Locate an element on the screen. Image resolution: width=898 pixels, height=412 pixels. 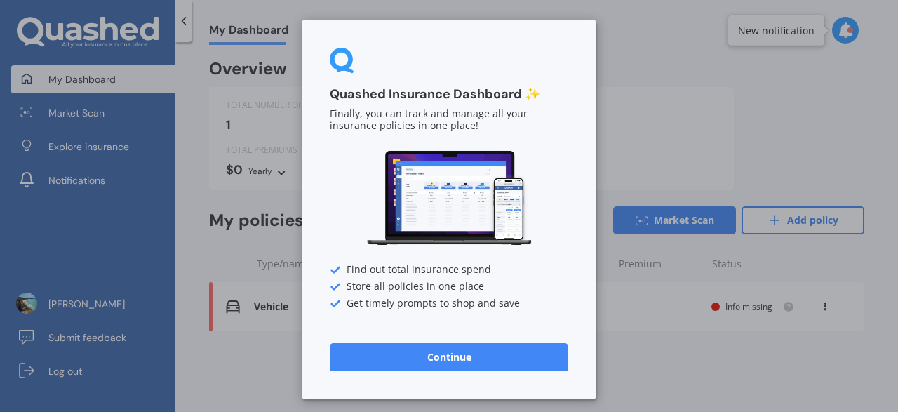
h3: Quashed Insurance Dashboard ✨ is located at coordinates (449, 94).